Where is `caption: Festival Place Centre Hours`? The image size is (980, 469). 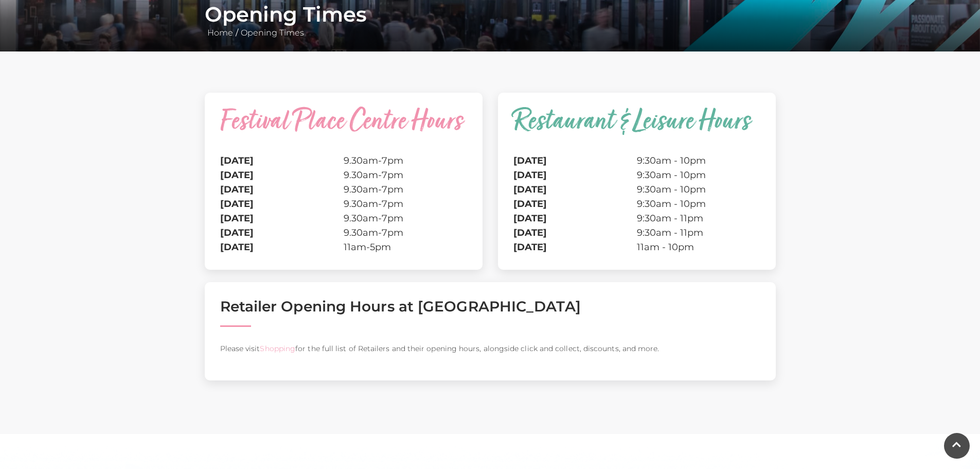 caption: Festival Place Centre Hours is located at coordinates (343, 131).